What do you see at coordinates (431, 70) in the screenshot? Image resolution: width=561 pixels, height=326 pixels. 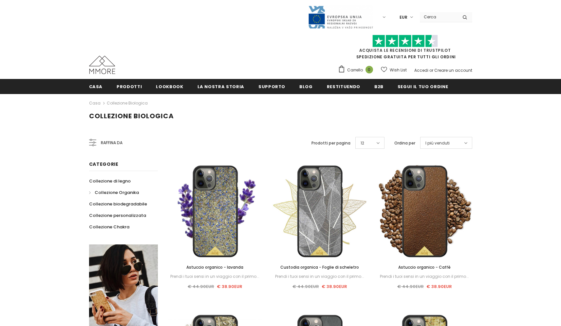 I see `span: or` at bounding box center [431, 70].